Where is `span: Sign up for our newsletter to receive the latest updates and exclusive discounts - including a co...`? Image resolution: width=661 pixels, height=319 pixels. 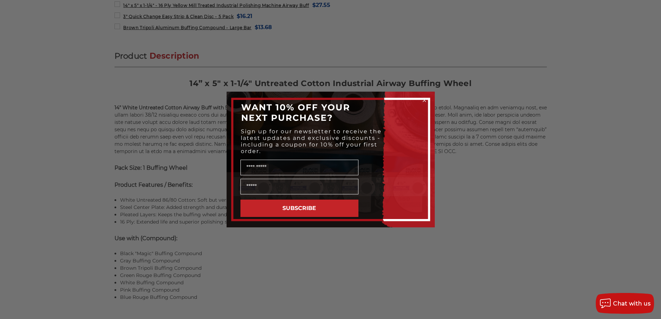
span: Sign up for our newsletter to receive the latest updates and exclusive discounts - including a co... is located at coordinates (311, 141).